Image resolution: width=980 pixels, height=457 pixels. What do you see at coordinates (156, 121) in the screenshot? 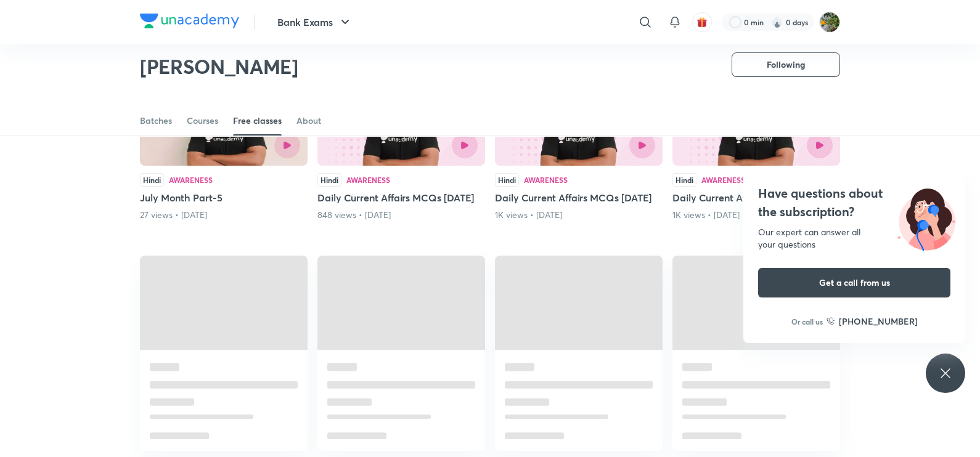
I see `a: Batches` at bounding box center [156, 121].